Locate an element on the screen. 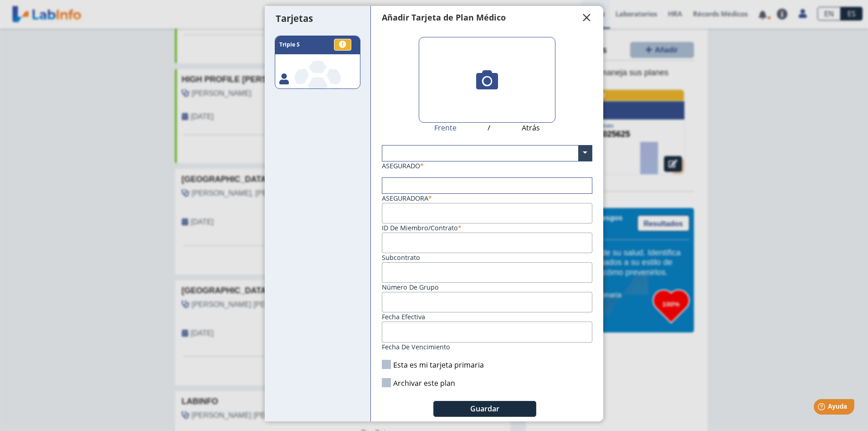 Image resolution: width=868 pixels, height=431 pixels. label: Fecha efectiva is located at coordinates (403, 316).